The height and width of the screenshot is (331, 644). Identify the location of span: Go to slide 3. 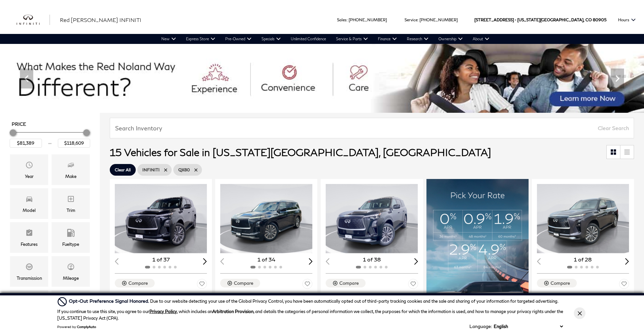
(312, 104).